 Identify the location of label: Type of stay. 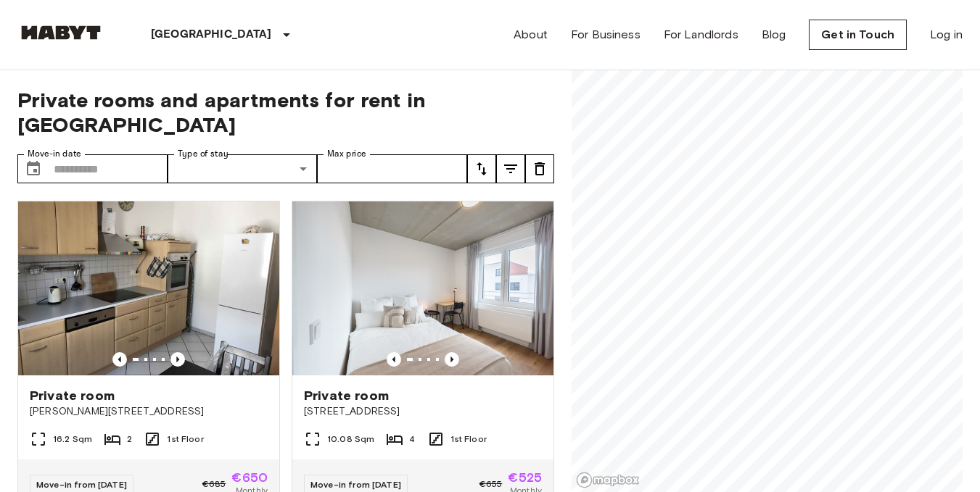
(203, 154).